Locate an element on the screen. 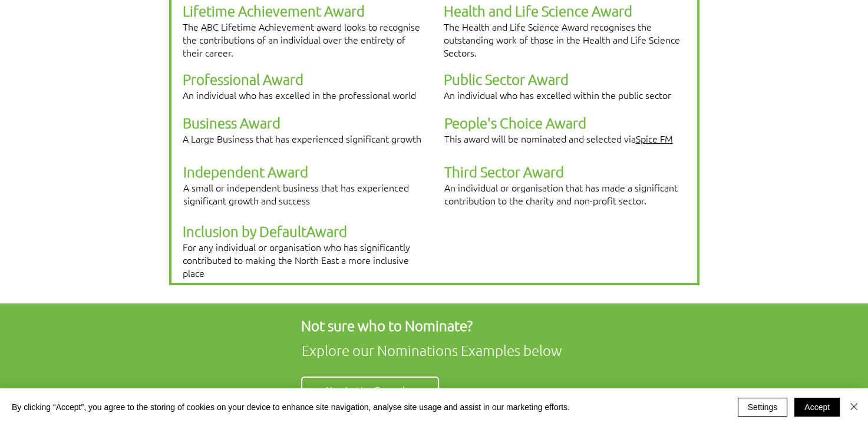  button: Accept is located at coordinates (817, 407).